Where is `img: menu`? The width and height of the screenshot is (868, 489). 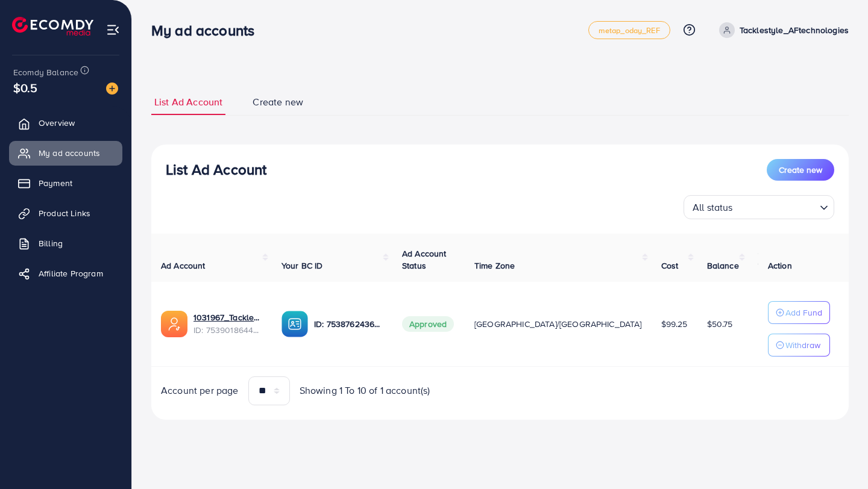
img: menu is located at coordinates (112, 29).